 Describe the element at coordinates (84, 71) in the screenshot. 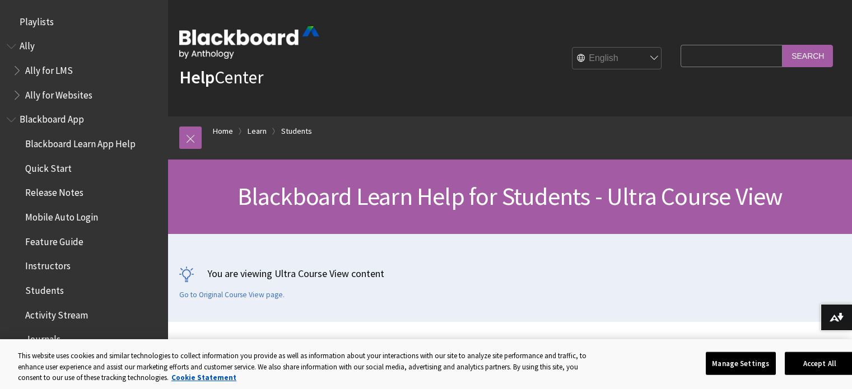

I see `nav: Book outline for Anthology Ally Help` at that location.